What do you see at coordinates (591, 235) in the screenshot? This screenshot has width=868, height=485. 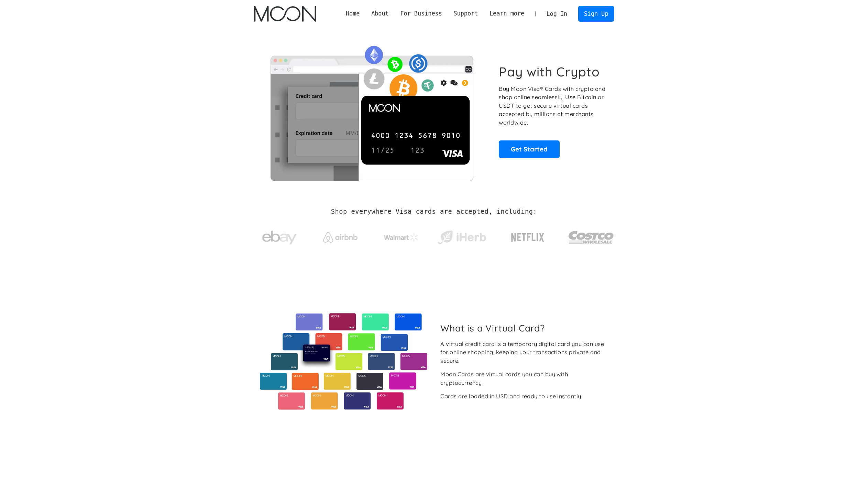 I see `a: Costco` at bounding box center [591, 235].